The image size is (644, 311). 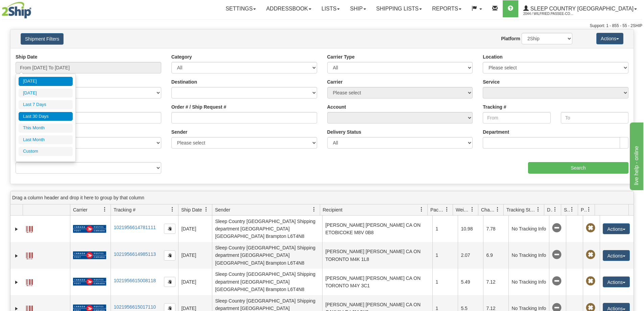 I want to click on a: Shipment Issues filter column settings, so click(x=572, y=210).